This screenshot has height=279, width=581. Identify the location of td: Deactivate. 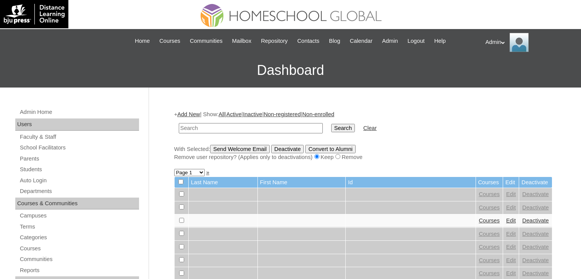
(535, 182).